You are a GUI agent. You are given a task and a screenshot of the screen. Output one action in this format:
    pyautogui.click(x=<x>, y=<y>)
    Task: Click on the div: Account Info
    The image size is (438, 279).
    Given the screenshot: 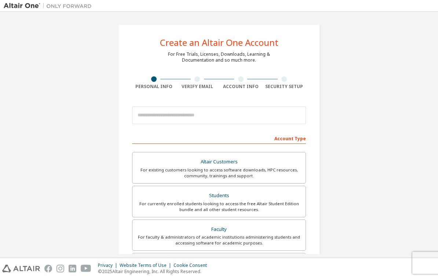 What is the action you would take?
    pyautogui.click(x=240, y=86)
    